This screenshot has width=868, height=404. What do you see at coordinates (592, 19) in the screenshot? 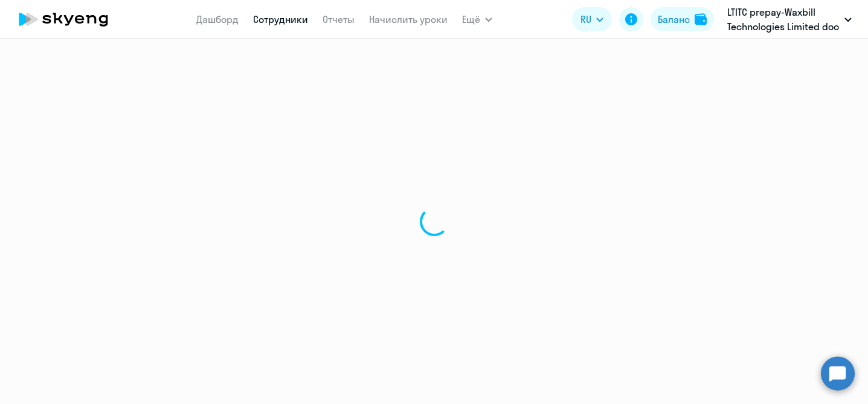
I see `button: RU` at bounding box center [592, 19].